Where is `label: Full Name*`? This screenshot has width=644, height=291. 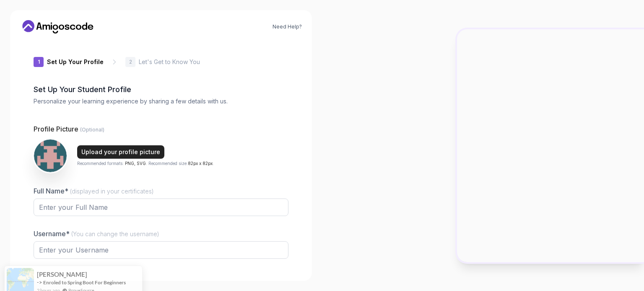
label: Full Name* is located at coordinates (93, 191).